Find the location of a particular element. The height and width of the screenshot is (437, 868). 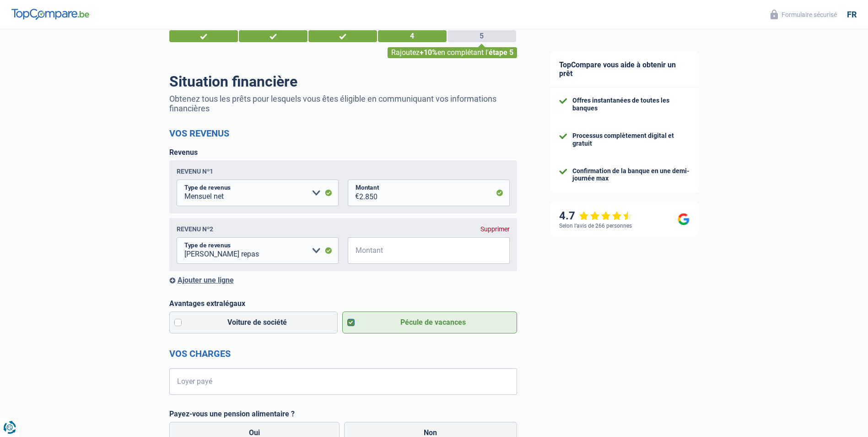

div: fr is located at coordinates (852, 15).